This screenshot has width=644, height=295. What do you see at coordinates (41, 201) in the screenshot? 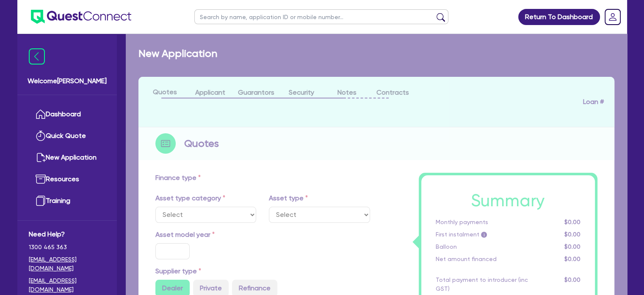
I see `img: training` at bounding box center [41, 201].